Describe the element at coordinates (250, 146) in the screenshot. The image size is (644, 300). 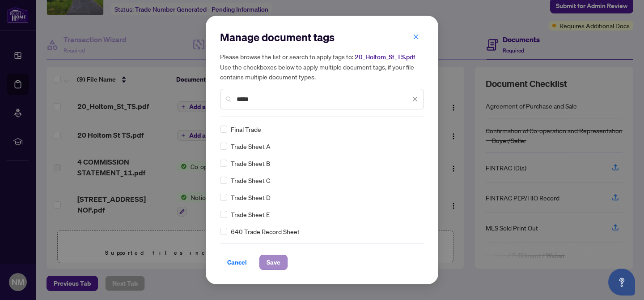
I see `span: Trade Sheet A` at that location.